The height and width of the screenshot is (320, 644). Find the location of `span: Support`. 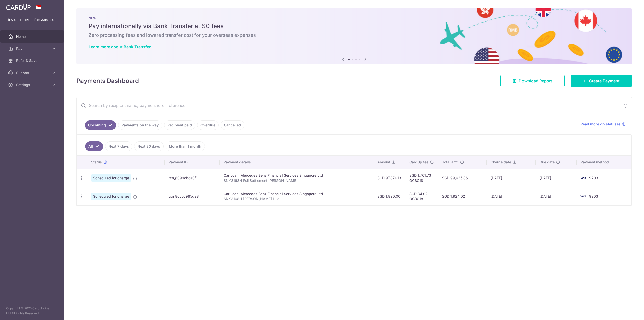

span: Support is located at coordinates (33, 73).